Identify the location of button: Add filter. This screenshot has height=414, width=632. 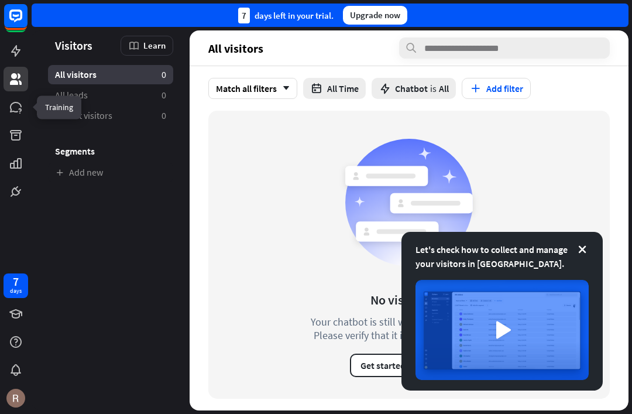
(496, 88).